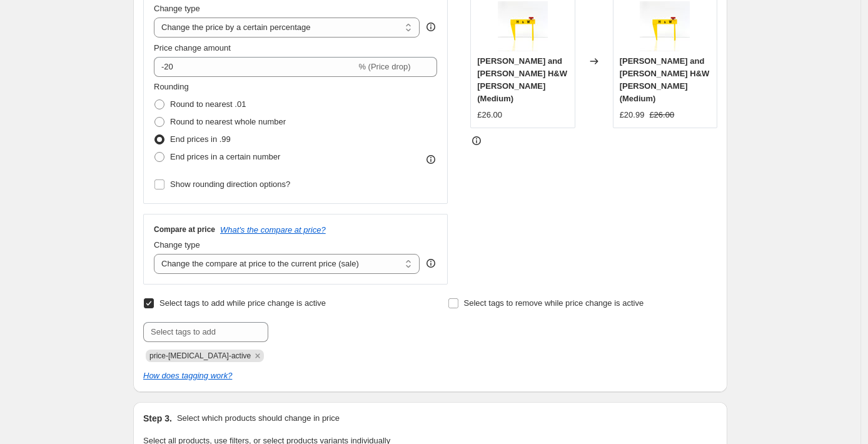 The image size is (868, 444). I want to click on button: Remove price-change-job-active, so click(257, 356).